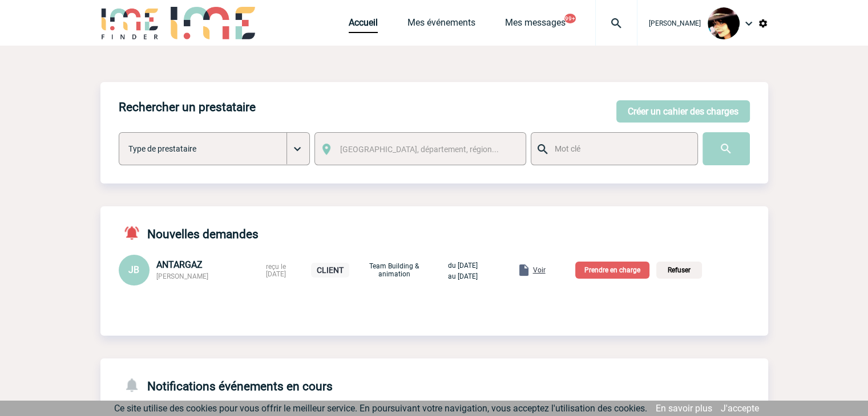 This screenshot has width=868, height=416. What do you see at coordinates (188, 233) in the screenshot?
I see `h4: Nouvelles demandes` at bounding box center [188, 233].